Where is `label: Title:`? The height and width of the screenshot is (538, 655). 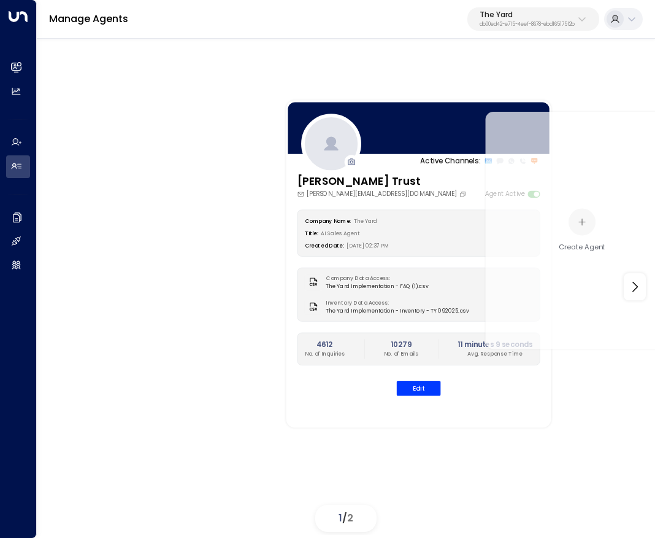
label: Title: is located at coordinates (312, 233).